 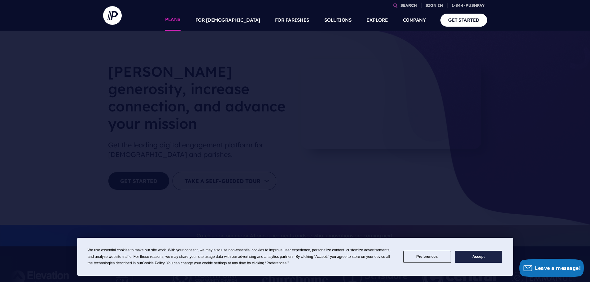 What do you see at coordinates (558, 268) in the screenshot?
I see `span: Leave a message!` at bounding box center [558, 268].